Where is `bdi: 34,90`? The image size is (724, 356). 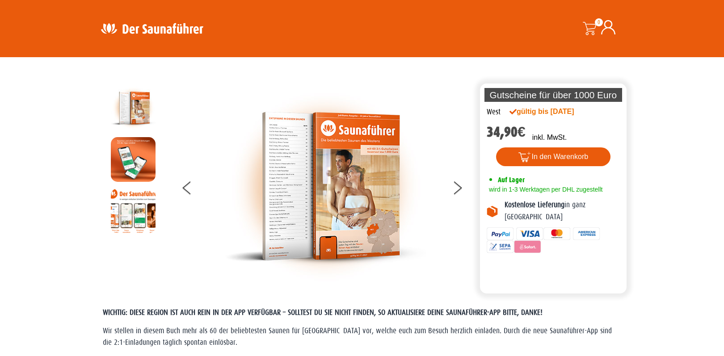
bdi: 34,90 is located at coordinates (506, 132).